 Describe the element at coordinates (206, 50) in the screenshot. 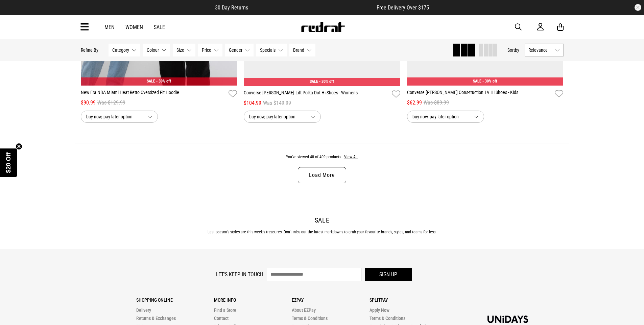

I see `span: Price` at that location.